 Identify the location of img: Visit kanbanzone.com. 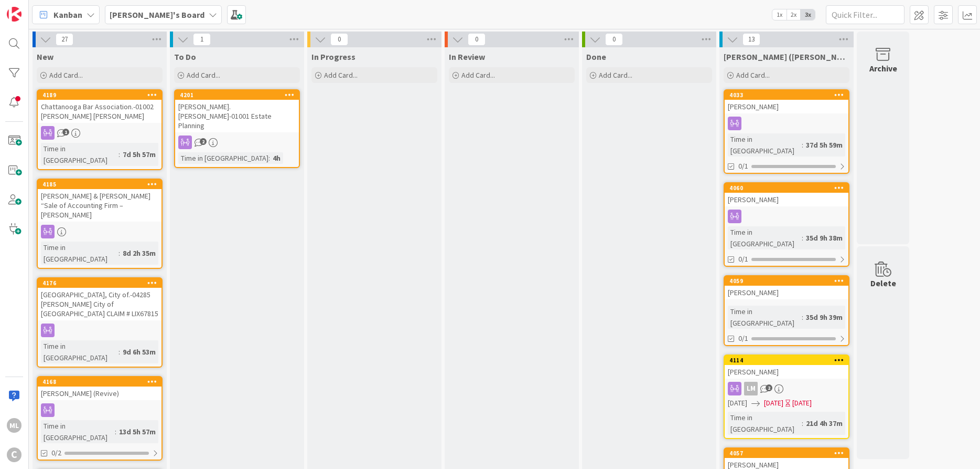
(14, 14).